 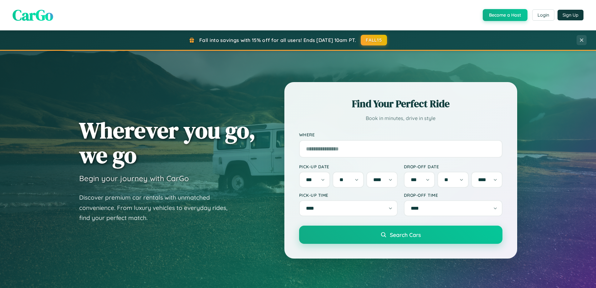 I want to click on label: Where, so click(x=401, y=135).